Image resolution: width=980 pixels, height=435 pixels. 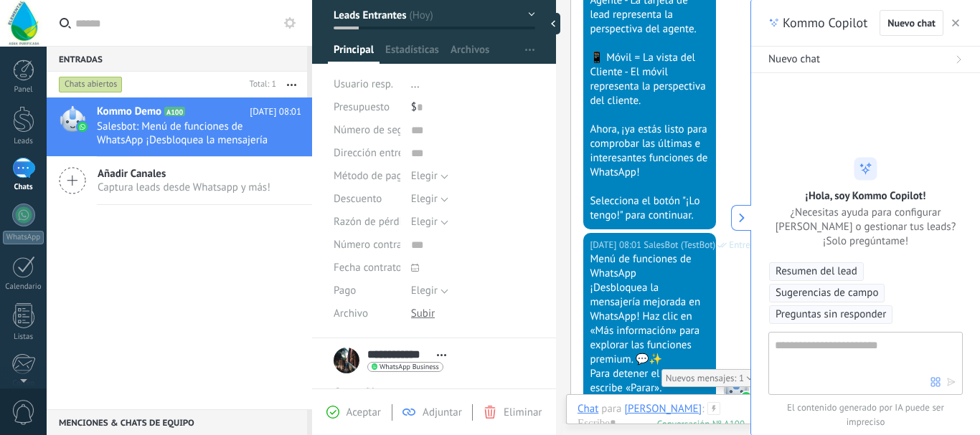 What do you see at coordinates (553, 23) in the screenshot?
I see `div: Ocultar` at bounding box center [553, 23].